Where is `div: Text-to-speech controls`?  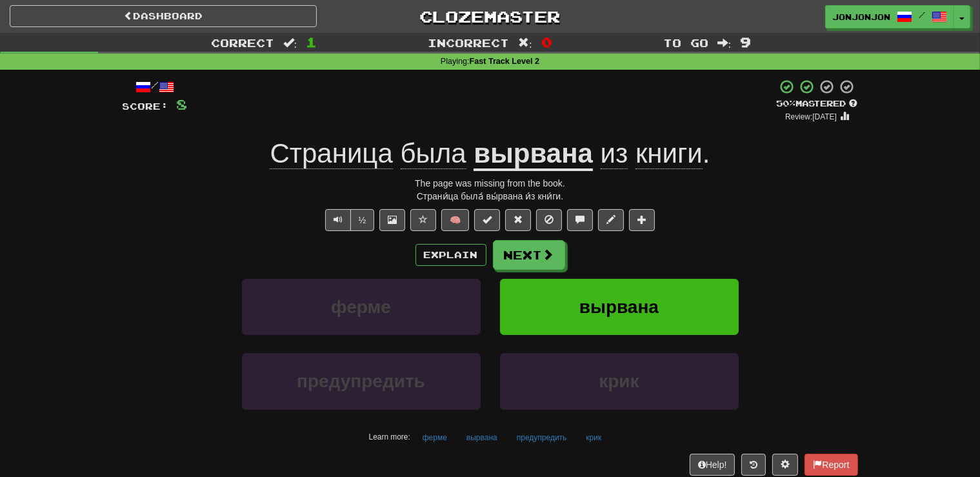 div: Text-to-speech controls is located at coordinates (348, 220).